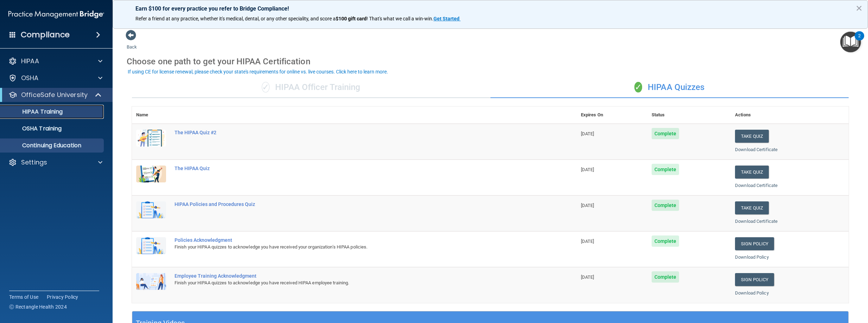 The image size is (868, 323). What do you see at coordinates (400, 19) in the screenshot?
I see `span: ! That's what we call a win-win.` at bounding box center [400, 19].